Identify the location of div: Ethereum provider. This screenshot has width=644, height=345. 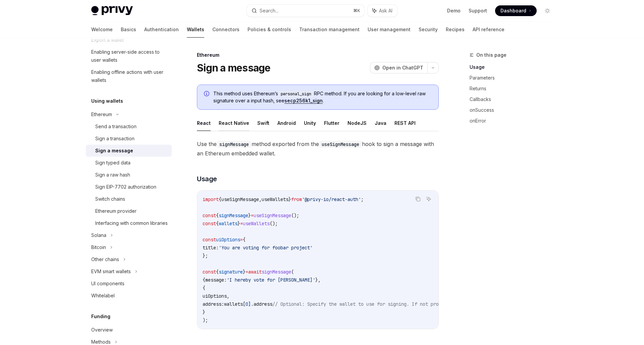
(115, 211).